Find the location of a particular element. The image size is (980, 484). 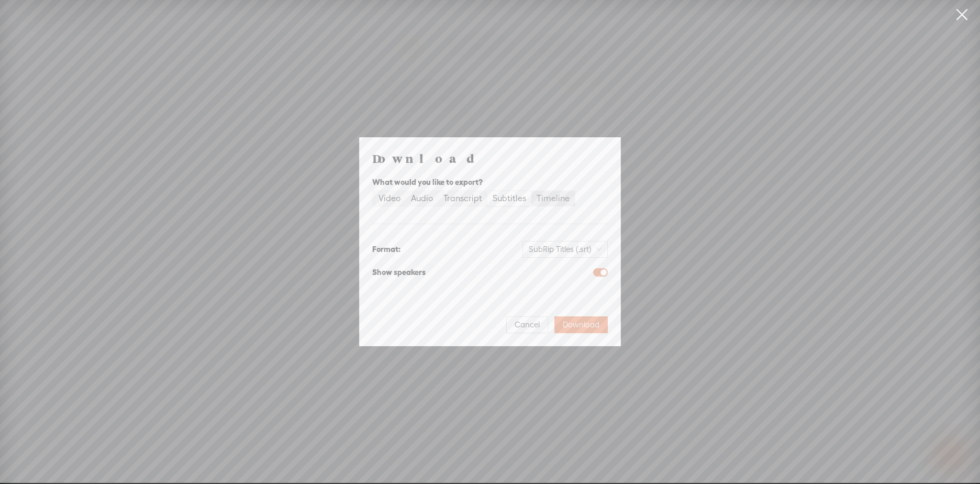

span: Download is located at coordinates (581, 325).